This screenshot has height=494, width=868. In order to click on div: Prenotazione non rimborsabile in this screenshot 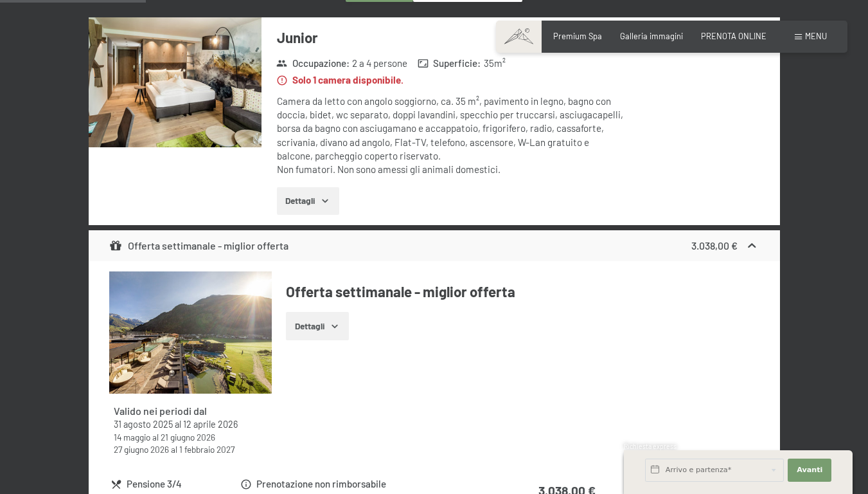, I will do `click(376, 483)`.